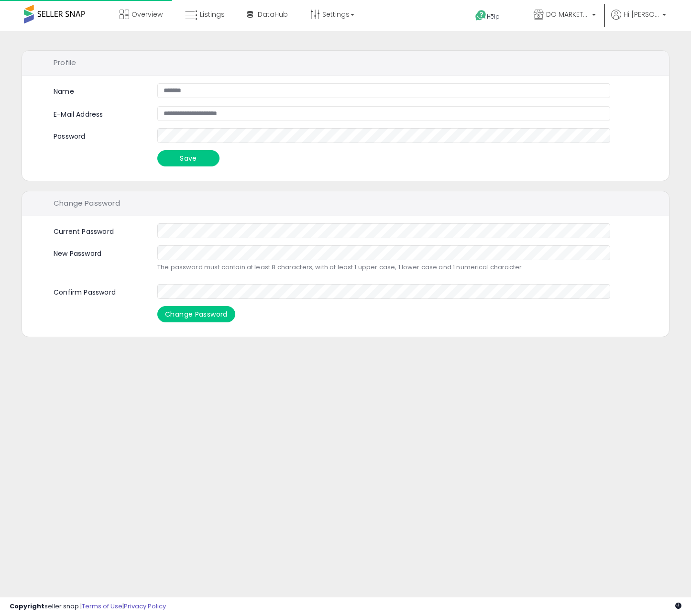 The height and width of the screenshot is (616, 691). What do you see at coordinates (98, 230) in the screenshot?
I see `label: Current Password` at bounding box center [98, 230].